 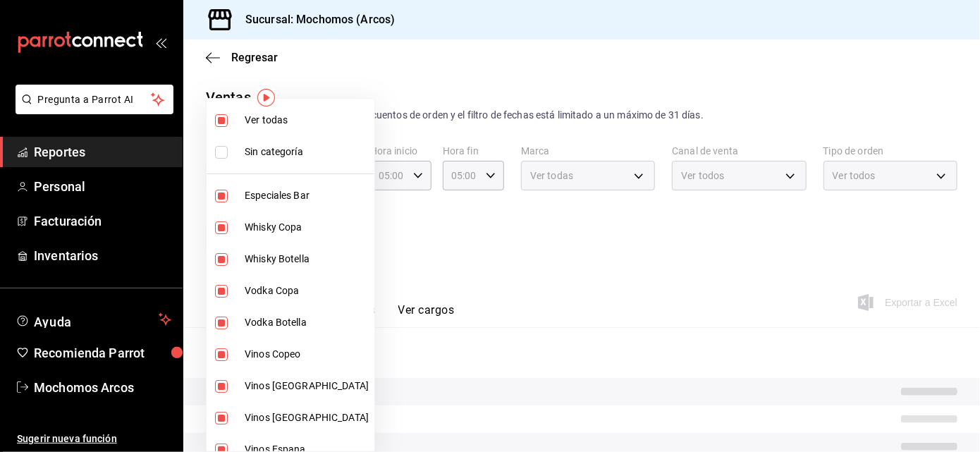 I want to click on span: Especiales Bar, so click(x=306, y=195).